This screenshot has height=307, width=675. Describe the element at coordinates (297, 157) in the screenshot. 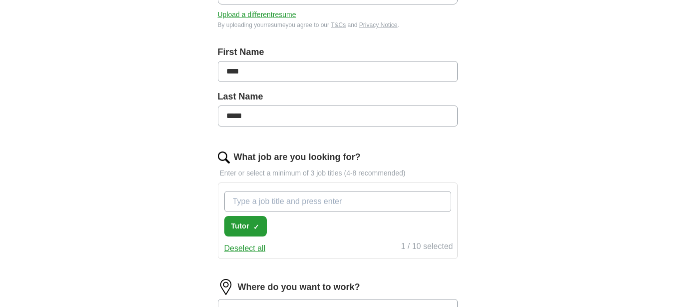

I see `label: What job are you looking for?` at that location.